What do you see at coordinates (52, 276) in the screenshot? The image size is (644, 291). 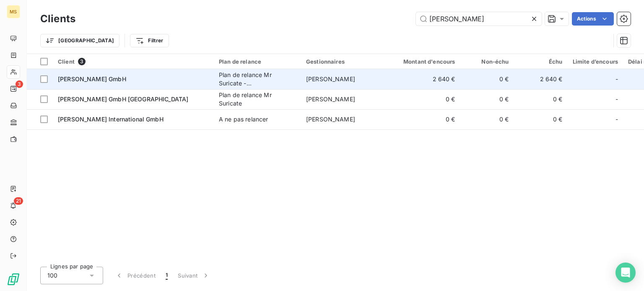 I see `span: 100` at bounding box center [52, 276].